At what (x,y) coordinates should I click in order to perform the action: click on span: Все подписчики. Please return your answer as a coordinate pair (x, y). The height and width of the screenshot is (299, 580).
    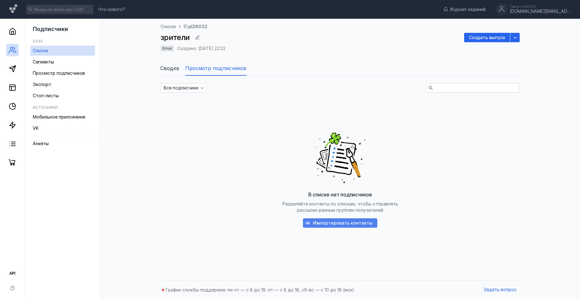
    Looking at the image, I should click on (181, 88).